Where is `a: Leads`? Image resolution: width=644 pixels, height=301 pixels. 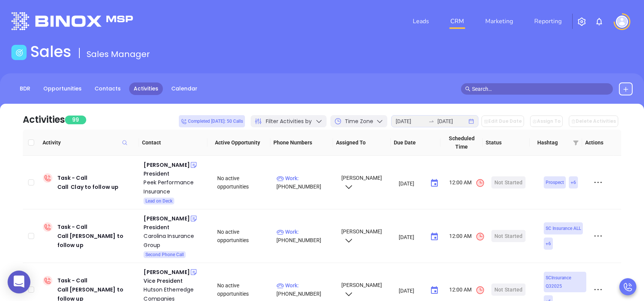
a: Leads is located at coordinates (420, 21).